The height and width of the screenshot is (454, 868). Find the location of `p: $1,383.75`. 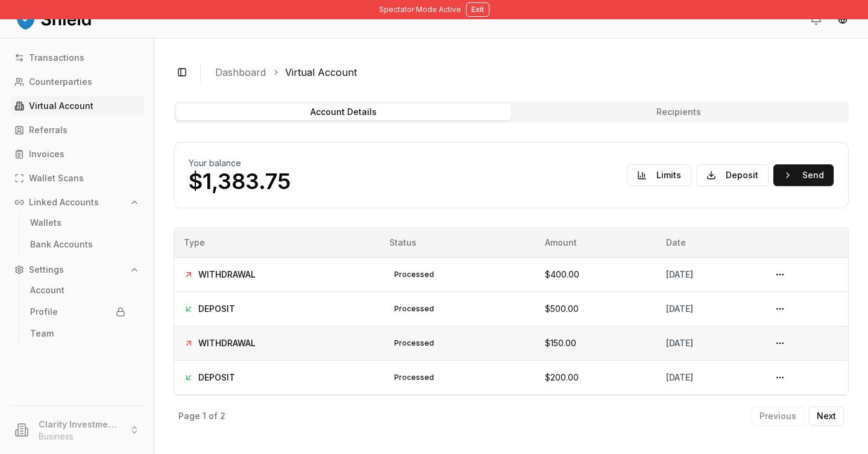

p: $1,383.75 is located at coordinates (239, 181).